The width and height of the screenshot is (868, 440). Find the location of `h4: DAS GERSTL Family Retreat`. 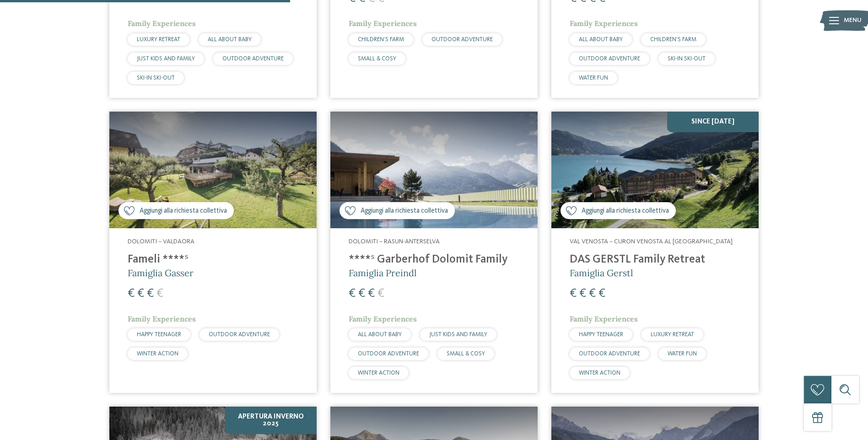

h4: DAS GERSTL Family Retreat is located at coordinates (655, 259).